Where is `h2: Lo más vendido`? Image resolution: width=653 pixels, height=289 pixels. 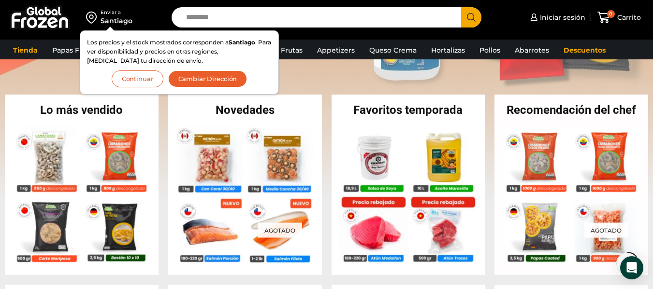
h2: Lo más vendido is located at coordinates (82, 110).